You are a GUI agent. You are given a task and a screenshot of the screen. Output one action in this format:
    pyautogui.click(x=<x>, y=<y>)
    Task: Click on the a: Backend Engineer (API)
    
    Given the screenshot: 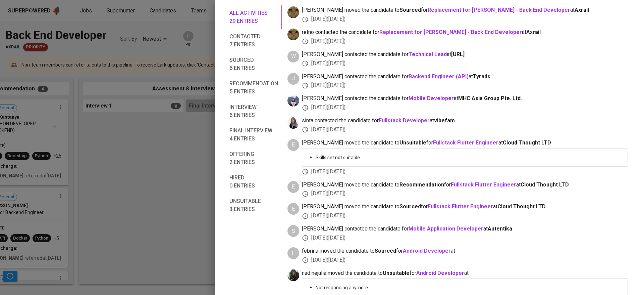 What is the action you would take?
    pyautogui.click(x=438, y=76)
    